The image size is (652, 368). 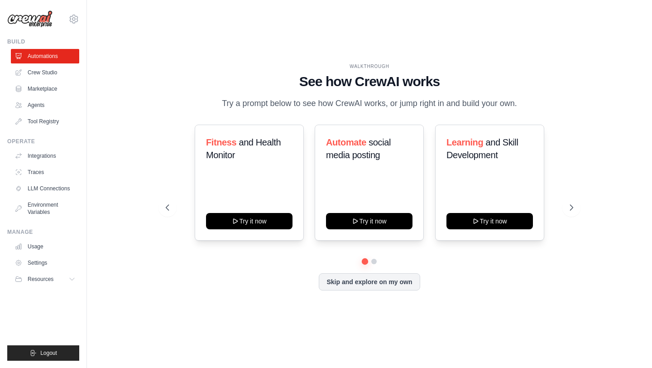 What do you see at coordinates (45, 188) in the screenshot?
I see `a: LLM Connections` at bounding box center [45, 188].